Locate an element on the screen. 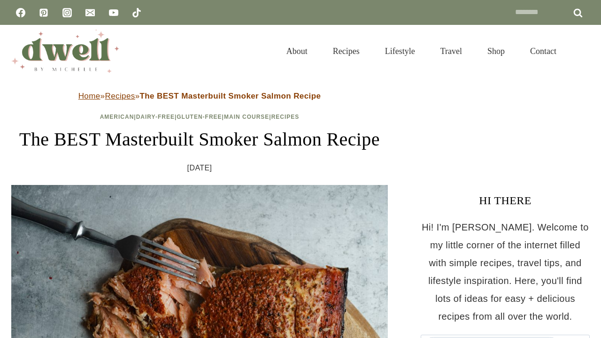  a: TikTok is located at coordinates (137, 13).